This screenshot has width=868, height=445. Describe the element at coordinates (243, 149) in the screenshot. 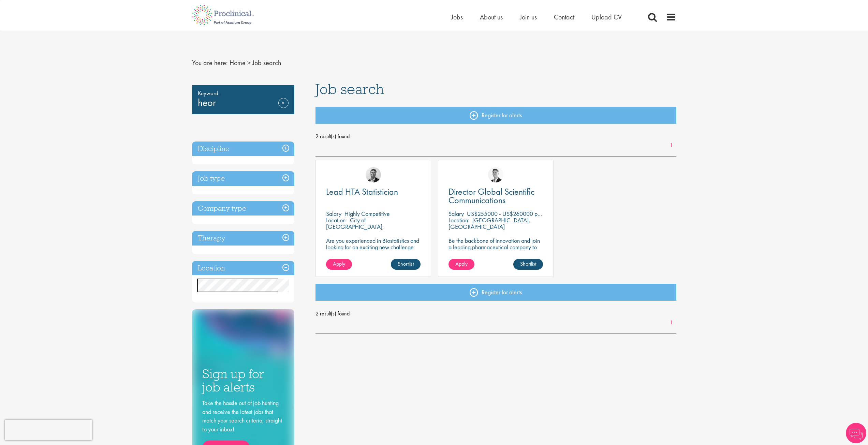

I see `h3: Discipline` at that location.